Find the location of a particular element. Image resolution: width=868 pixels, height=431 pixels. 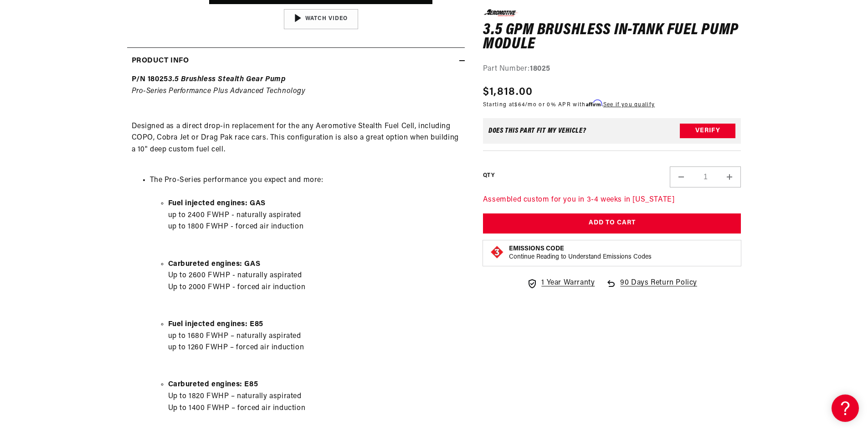

strong: Fuel injected engines: GAS is located at coordinates (217, 204).